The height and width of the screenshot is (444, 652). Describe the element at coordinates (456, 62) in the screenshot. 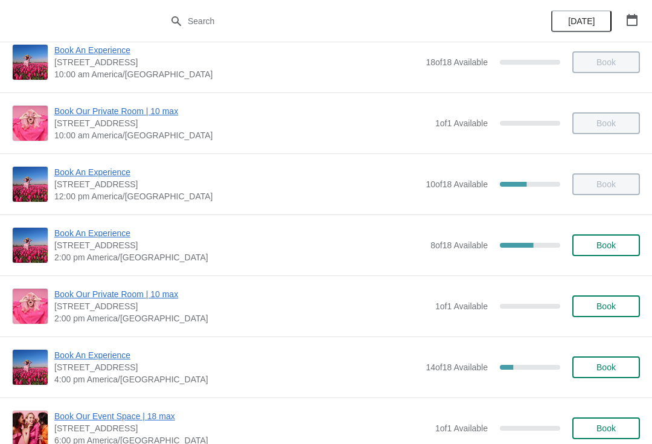

I see `span: 18 of 18 Available` at that location.